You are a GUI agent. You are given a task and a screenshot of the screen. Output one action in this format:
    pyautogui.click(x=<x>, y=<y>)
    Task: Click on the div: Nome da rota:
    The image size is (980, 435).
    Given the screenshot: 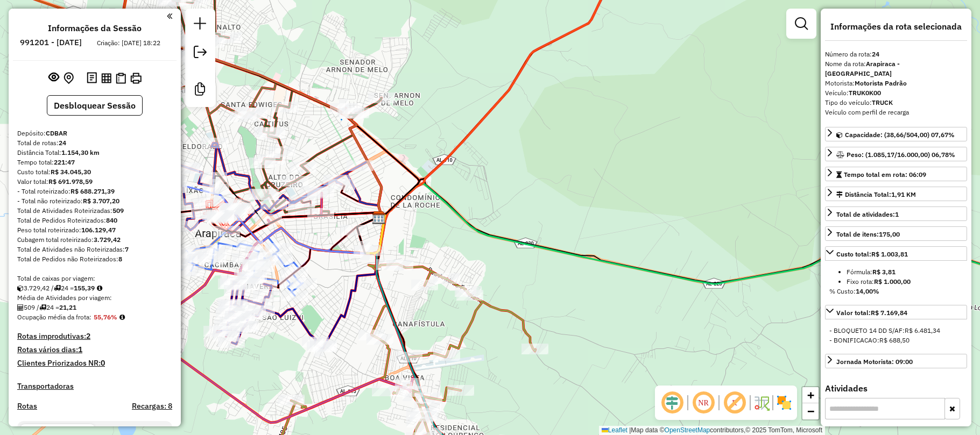 What is the action you would take?
    pyautogui.click(x=896, y=68)
    